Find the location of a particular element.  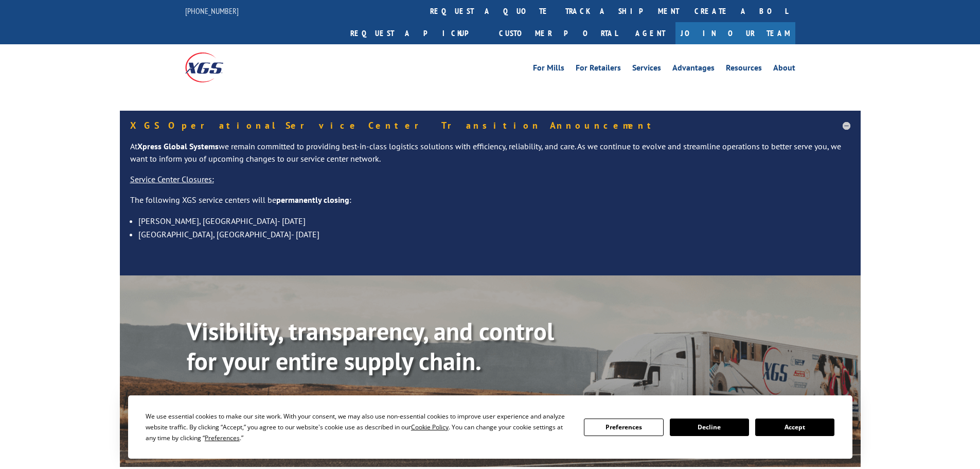

span: Cookie Policy is located at coordinates (429, 426).